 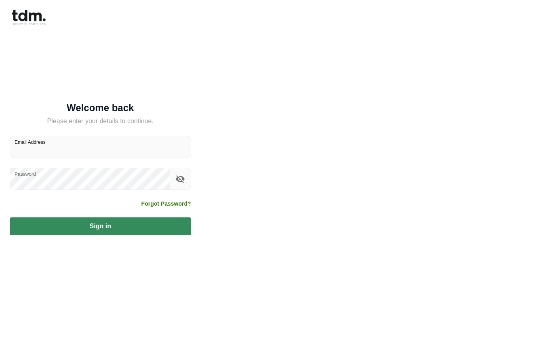 I want to click on h5: Welcome back, so click(x=100, y=108).